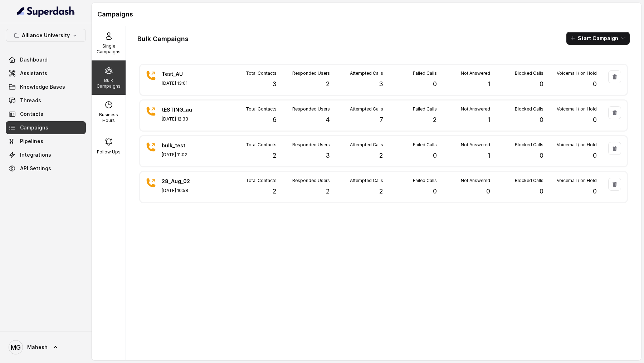 This screenshot has height=363, width=644. I want to click on a: Pipelines, so click(46, 142).